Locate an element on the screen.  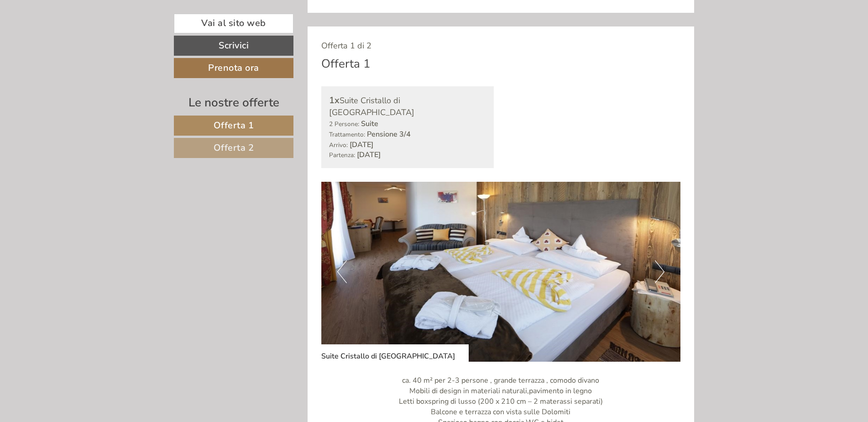
small: Trattamento: is located at coordinates (347, 134).